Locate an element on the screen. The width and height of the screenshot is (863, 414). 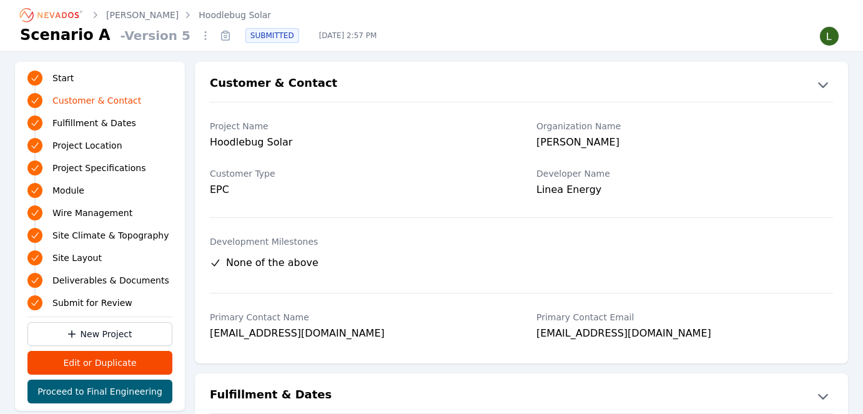
label: Primary Contact Email is located at coordinates (685, 317).